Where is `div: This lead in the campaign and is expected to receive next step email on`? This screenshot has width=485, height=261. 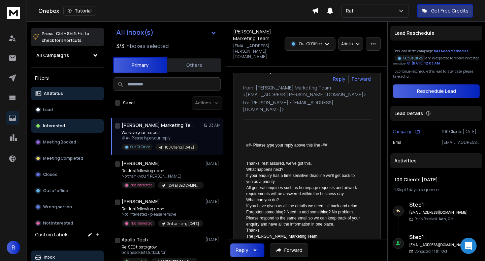 div: This lead in the campaign and is expected to receive next step email on is located at coordinates (436, 57).